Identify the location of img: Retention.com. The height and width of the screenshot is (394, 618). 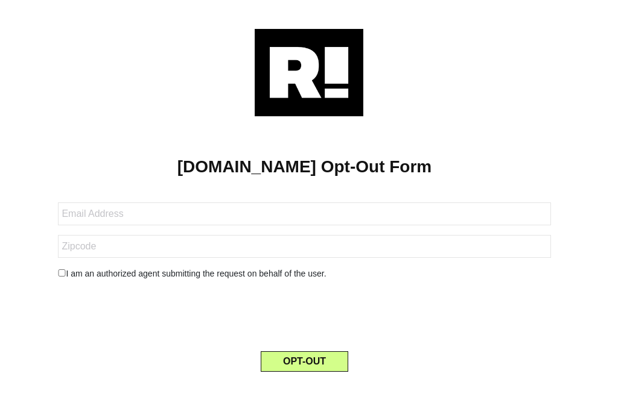
(309, 72).